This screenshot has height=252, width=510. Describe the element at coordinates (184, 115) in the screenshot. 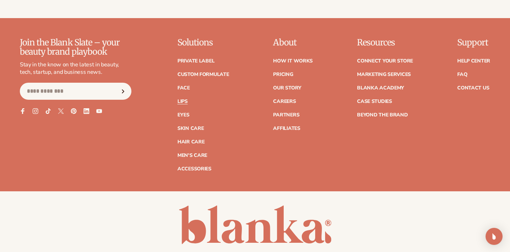

I see `a: Eyes` at that location.